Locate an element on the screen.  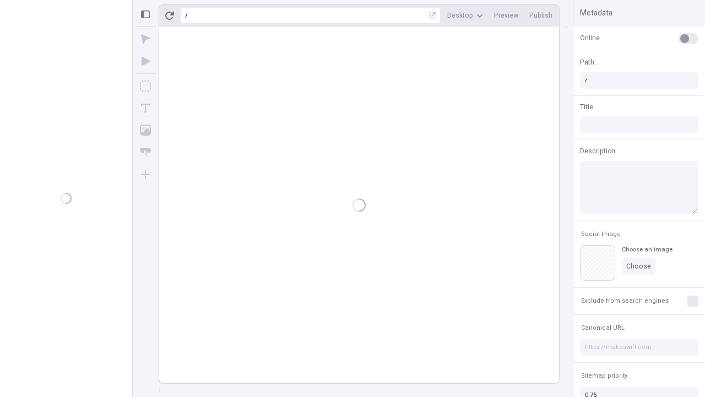
button: Social Image is located at coordinates (601, 234).